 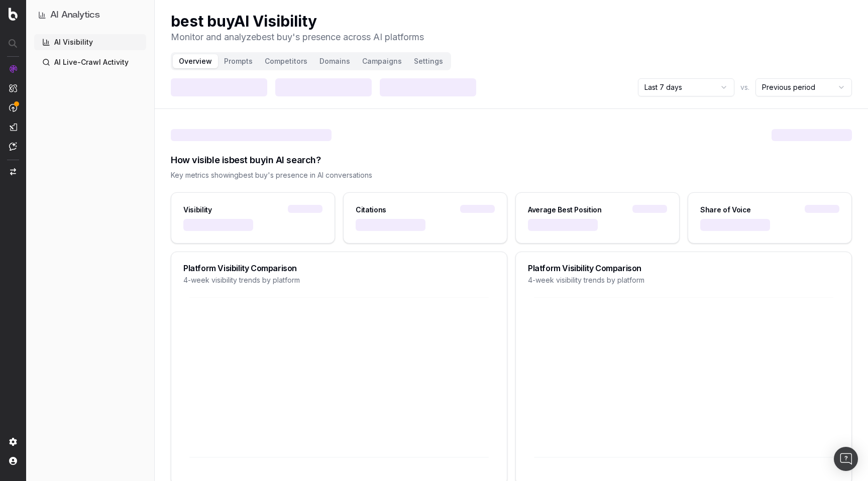 I want to click on div: Share of Voice, so click(x=725, y=210).